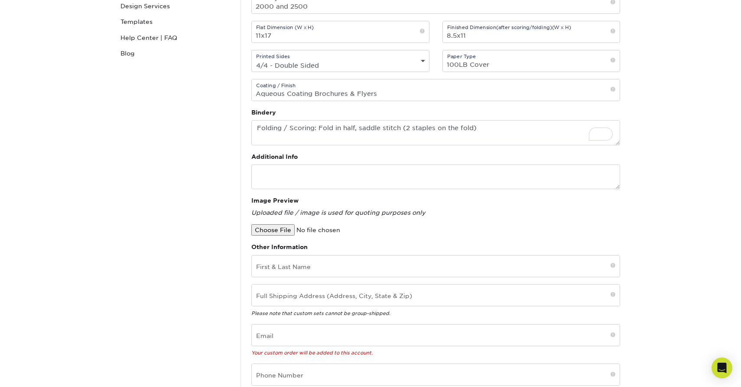  I want to click on em: Your custom order will be added to this account., so click(312, 352).